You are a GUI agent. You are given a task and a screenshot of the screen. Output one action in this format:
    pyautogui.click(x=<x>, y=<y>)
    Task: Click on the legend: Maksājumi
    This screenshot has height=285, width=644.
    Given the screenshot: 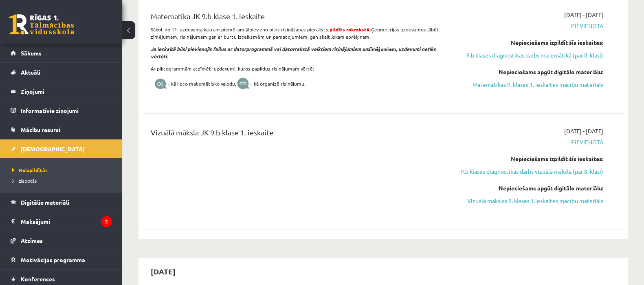 What is the action you would take?
    pyautogui.click(x=66, y=221)
    